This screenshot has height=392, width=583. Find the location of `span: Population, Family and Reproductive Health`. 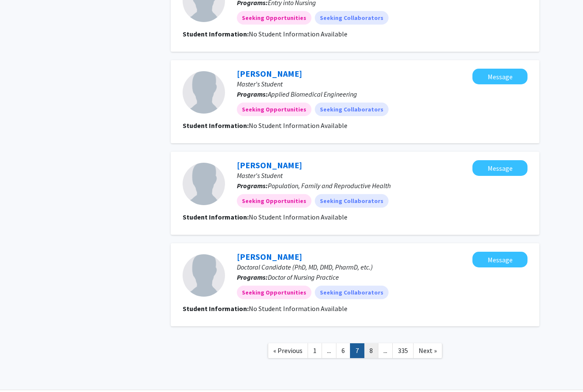

span: Population, Family and Reproductive Health is located at coordinates (329, 186).